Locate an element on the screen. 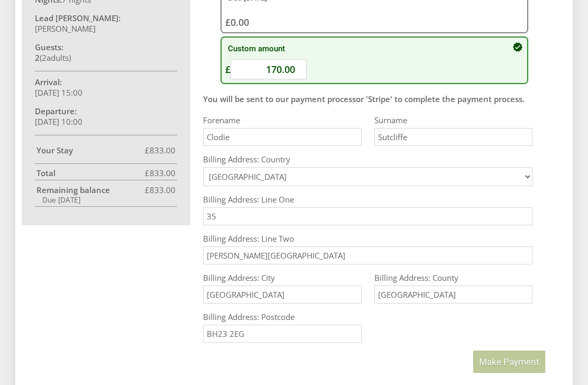 This screenshot has width=588, height=385. span: Make Payment is located at coordinates (509, 362).